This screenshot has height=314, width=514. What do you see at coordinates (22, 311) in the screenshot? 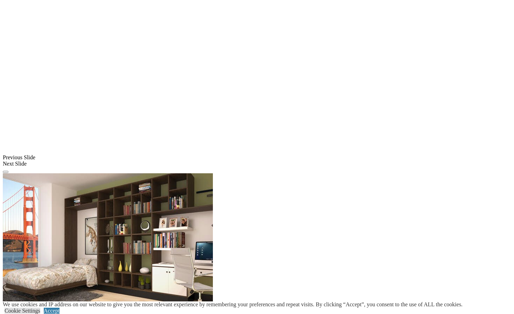
I see `a: Cookie Settings` at bounding box center [22, 311].